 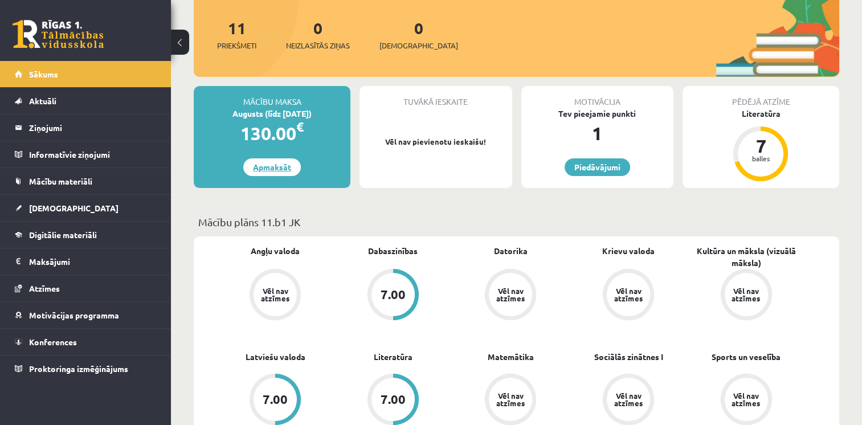 What do you see at coordinates (435, 97) in the screenshot?
I see `div: Tuvākā ieskaite` at bounding box center [435, 97].